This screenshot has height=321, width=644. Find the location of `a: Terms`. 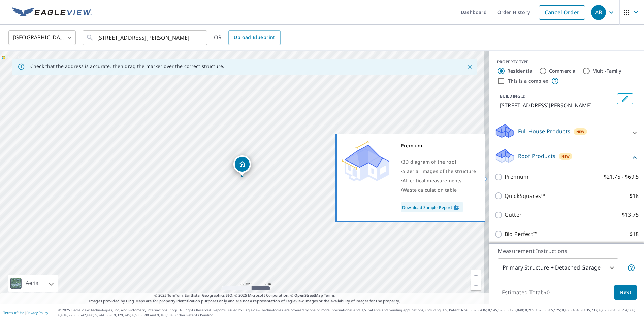

a: Terms is located at coordinates (329, 295).